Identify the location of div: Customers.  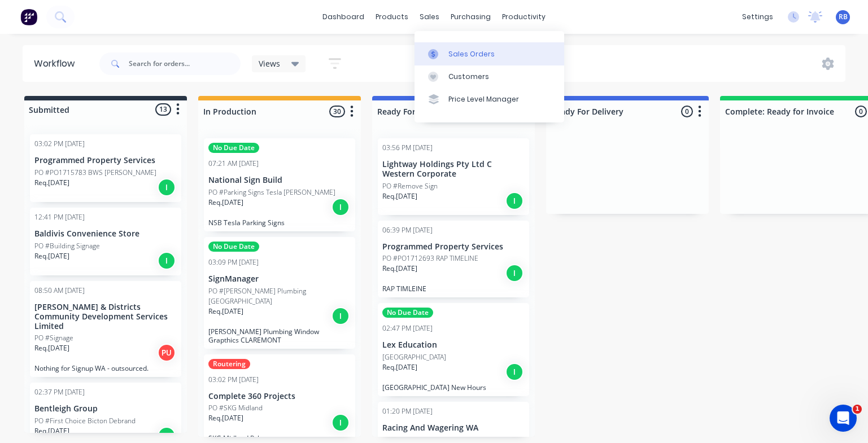
(468, 77).